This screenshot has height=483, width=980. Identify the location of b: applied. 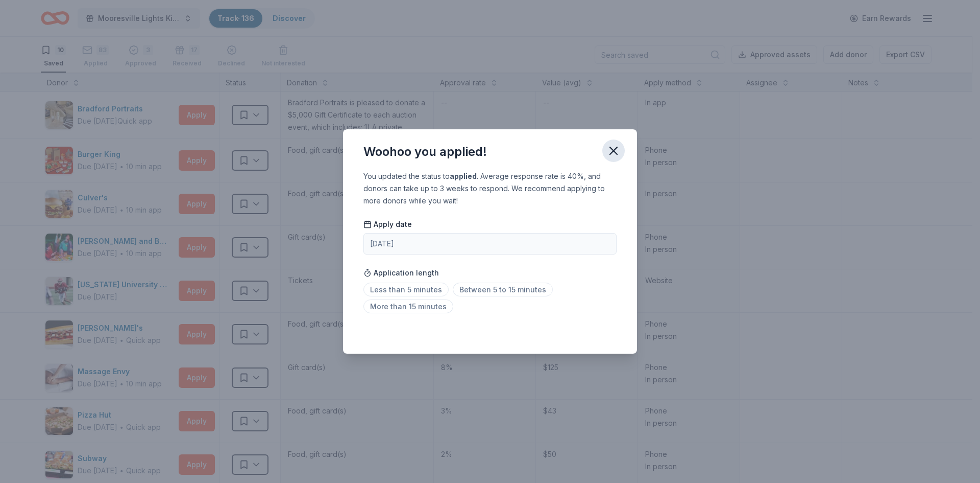
(463, 176).